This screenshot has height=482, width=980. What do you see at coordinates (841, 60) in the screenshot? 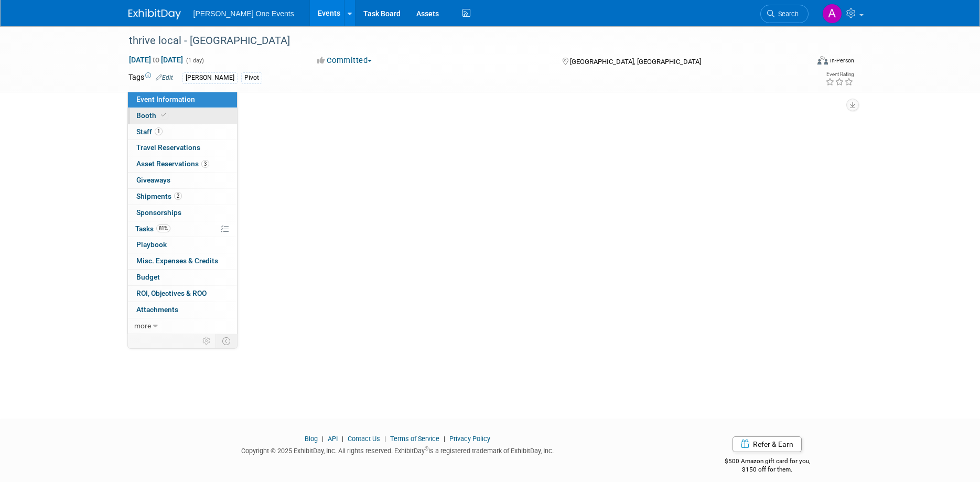
I see `div: In-Person` at bounding box center [841, 60].